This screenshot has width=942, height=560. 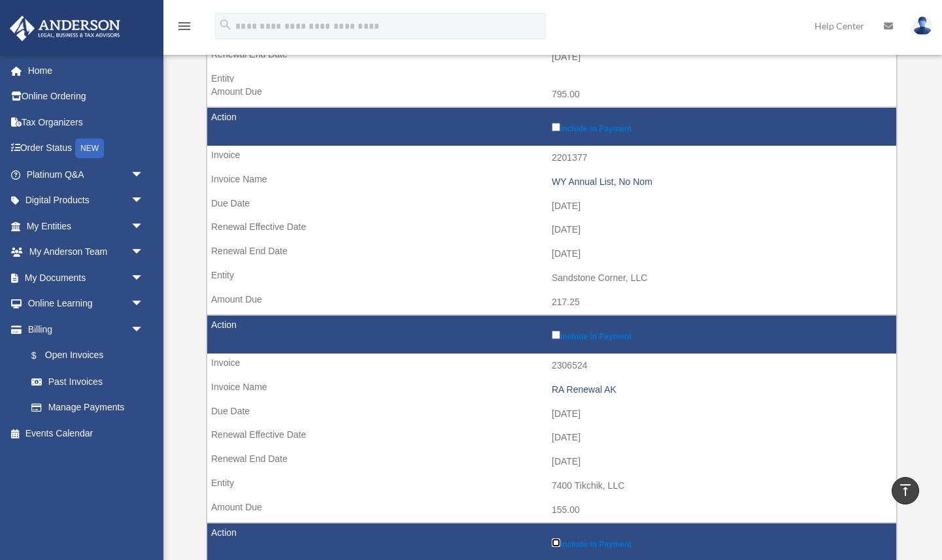 What do you see at coordinates (721, 182) in the screenshot?
I see `div: WY Annual List, No Nom` at bounding box center [721, 182].